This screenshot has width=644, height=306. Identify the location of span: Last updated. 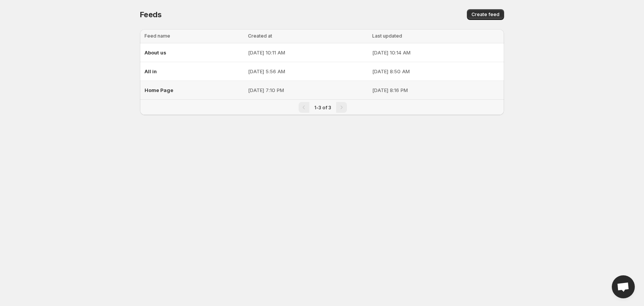
(387, 35).